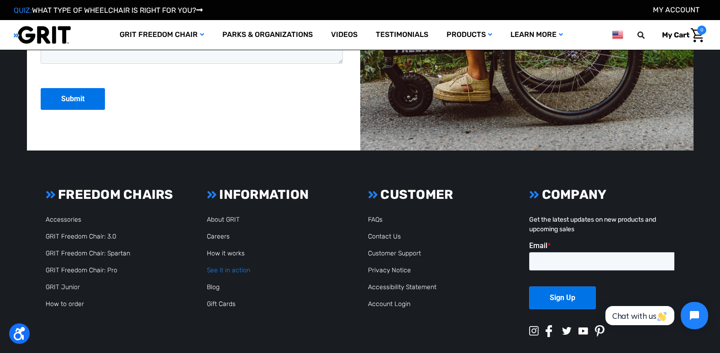  What do you see at coordinates (178, 42) in the screenshot?
I see `span: Phone Number` at bounding box center [178, 42].